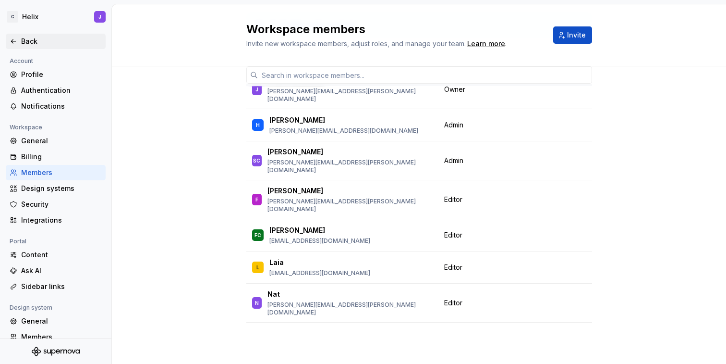 This screenshot has height=364, width=726. What do you see at coordinates (61, 188) in the screenshot?
I see `div: Design systems` at bounding box center [61, 188].